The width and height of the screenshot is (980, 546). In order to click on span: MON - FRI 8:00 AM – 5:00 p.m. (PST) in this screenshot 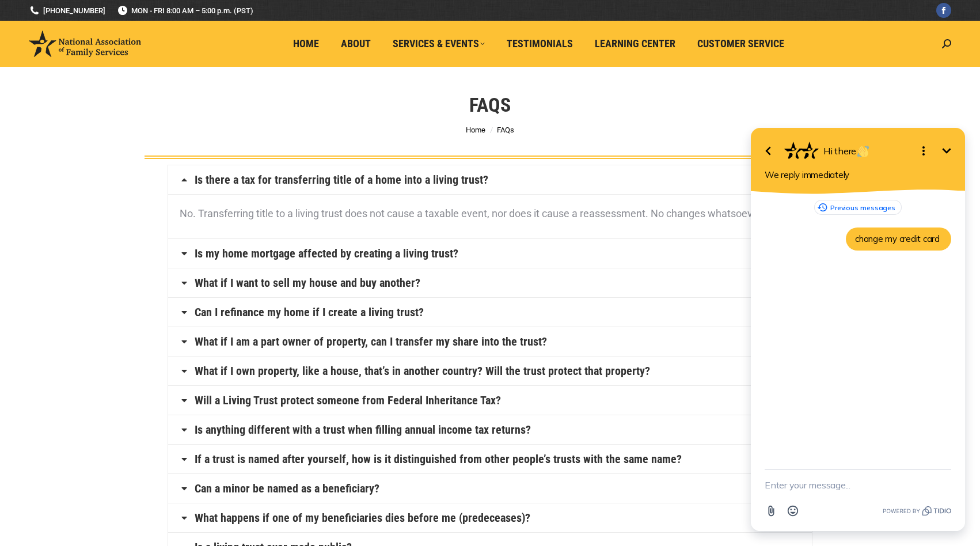, I will do `click(185, 10)`.